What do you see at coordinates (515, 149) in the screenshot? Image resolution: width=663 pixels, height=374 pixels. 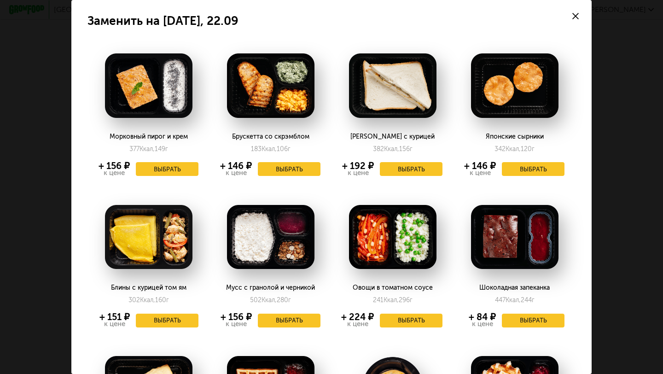 I see `div: 342 120` at bounding box center [515, 149].